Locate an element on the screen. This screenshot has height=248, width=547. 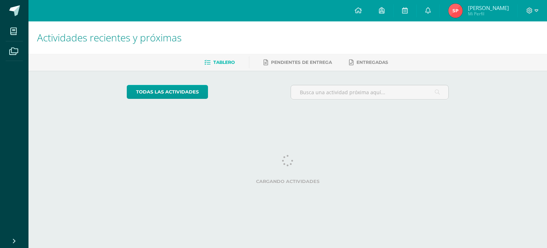
a: Tablero is located at coordinates (220, 62).